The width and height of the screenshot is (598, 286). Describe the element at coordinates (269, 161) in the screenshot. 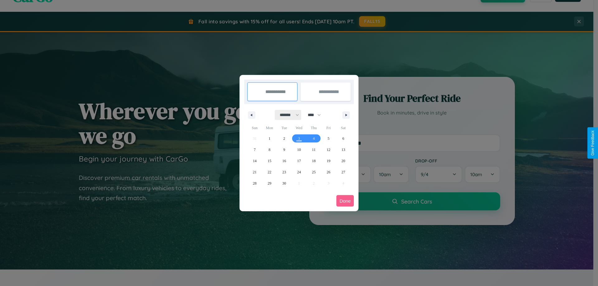

I see `span: 15` at that location.